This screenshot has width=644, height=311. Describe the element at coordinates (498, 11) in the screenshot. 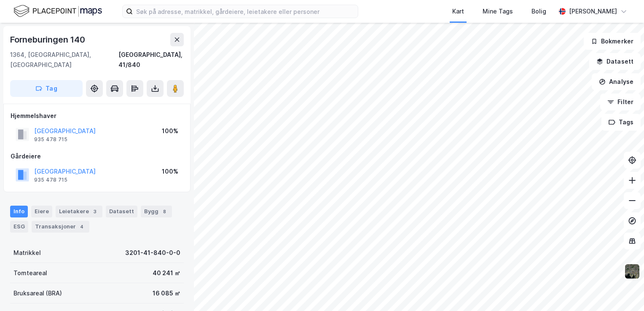

I see `div: Mine Tags` at that location.